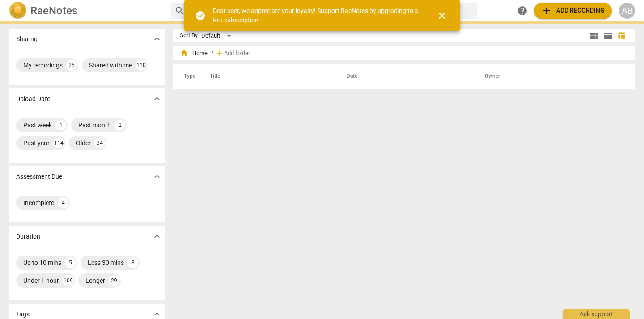 This screenshot has height=319, width=644. Describe the element at coordinates (404, 76) in the screenshot. I see `th: Date` at that location.